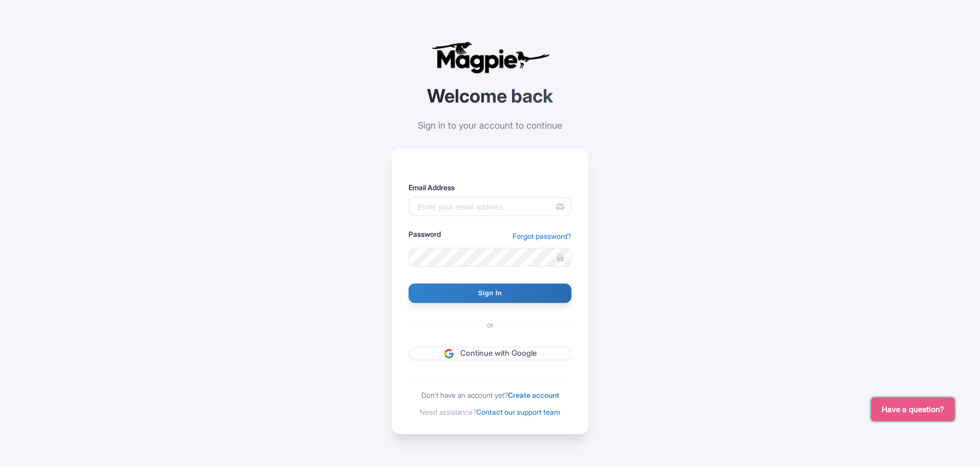 The width and height of the screenshot is (980, 467). I want to click on p: Sign in to your account to continue, so click(490, 125).